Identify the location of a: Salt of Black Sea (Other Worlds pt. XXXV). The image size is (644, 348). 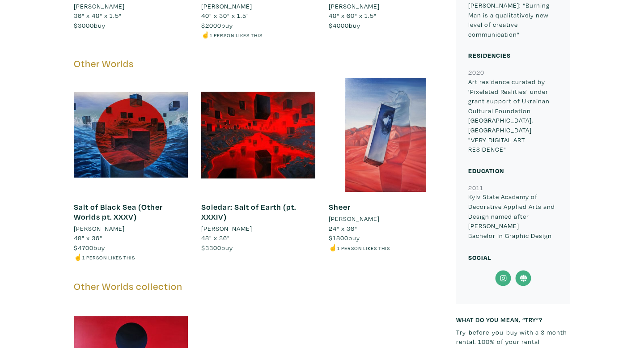
(118, 212).